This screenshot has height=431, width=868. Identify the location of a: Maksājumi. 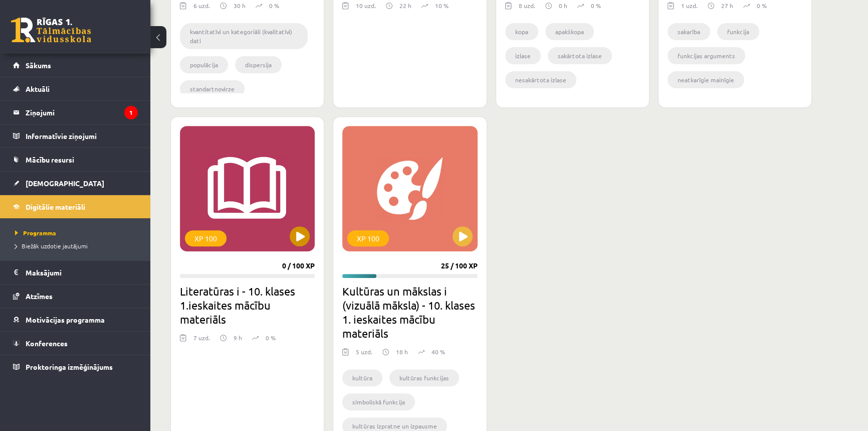
(75, 272).